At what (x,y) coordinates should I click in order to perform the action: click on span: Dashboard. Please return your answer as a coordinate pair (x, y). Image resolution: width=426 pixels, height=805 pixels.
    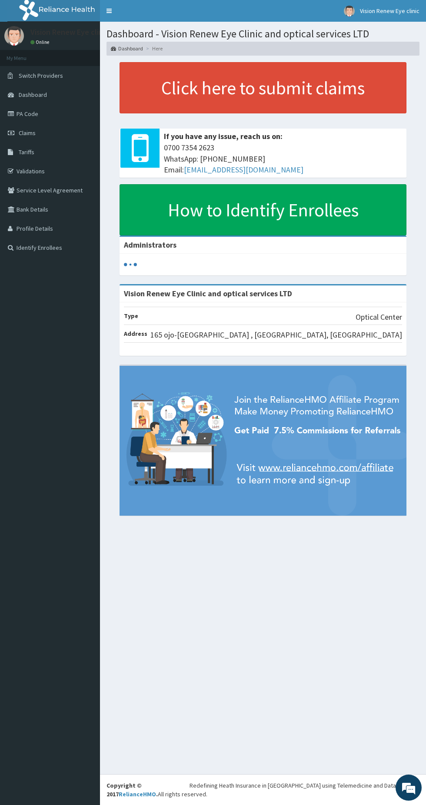
    Looking at the image, I should click on (33, 95).